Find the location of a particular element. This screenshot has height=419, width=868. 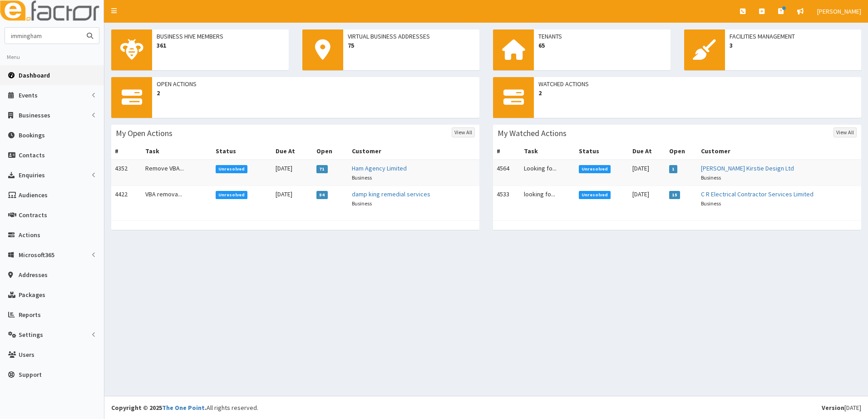

td: looking fo... is located at coordinates (548, 198).